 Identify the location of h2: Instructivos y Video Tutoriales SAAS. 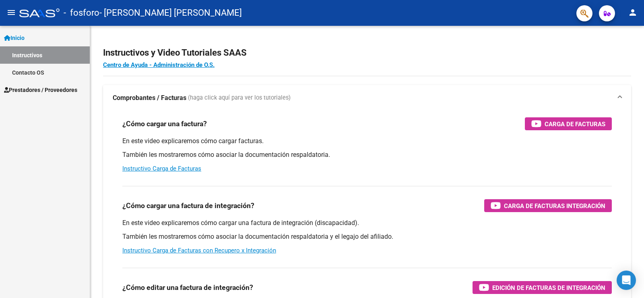
(367, 53).